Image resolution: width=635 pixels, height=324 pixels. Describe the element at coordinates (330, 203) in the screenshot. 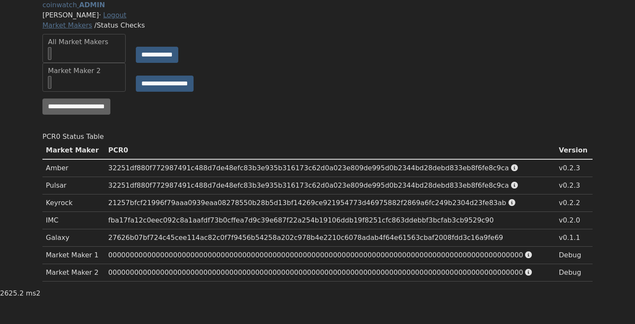

I see `td: 21257bfcf21996f79aaa0939eaa08278550b28b5d13bf14269ce921954773d46975882f2869a6fc249b2304d23fe83ab` at that location.